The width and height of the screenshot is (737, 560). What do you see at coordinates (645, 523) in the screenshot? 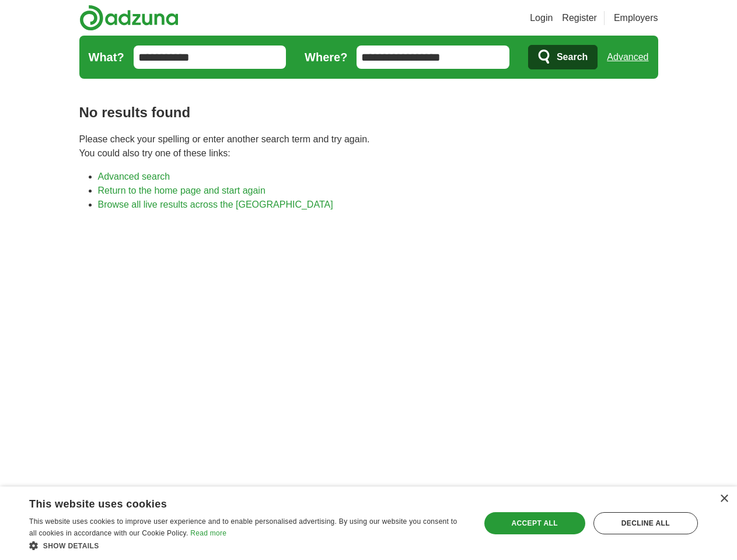
I see `div: Decline all` at bounding box center [645, 523].